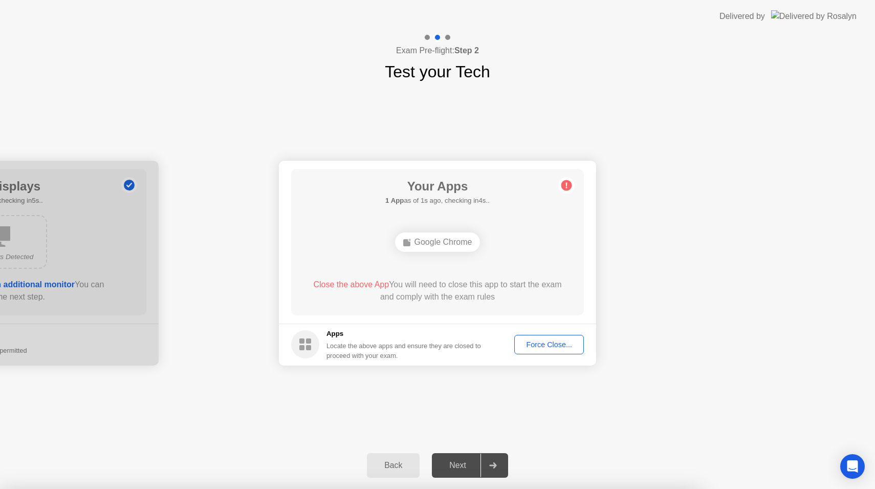 This screenshot has width=875, height=489. What do you see at coordinates (351, 284) in the screenshot?
I see `span: Close the above App` at bounding box center [351, 284].